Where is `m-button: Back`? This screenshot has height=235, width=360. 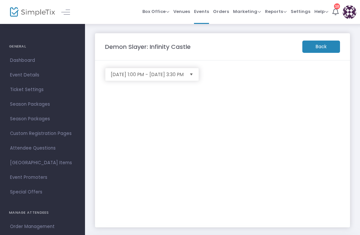
m-button: Back is located at coordinates (321, 47).